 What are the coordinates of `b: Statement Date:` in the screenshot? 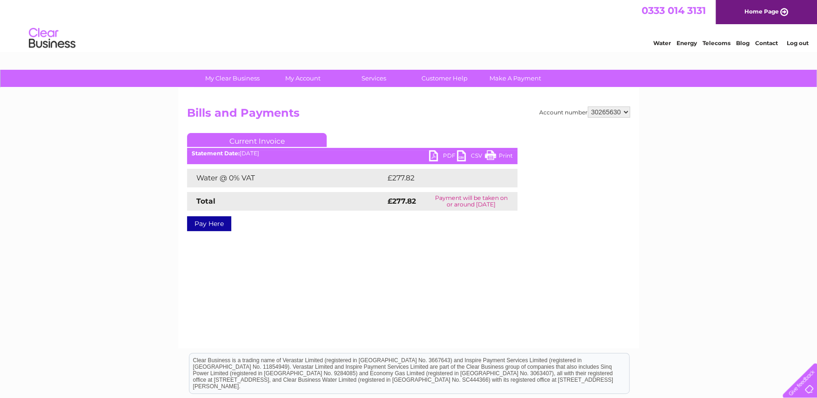 It's located at (215, 153).